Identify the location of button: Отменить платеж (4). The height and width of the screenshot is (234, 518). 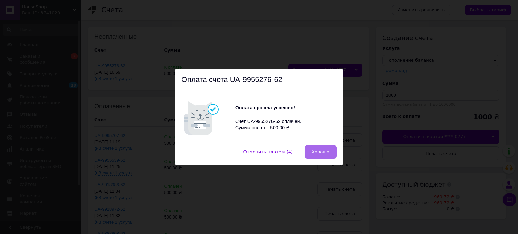
(268, 152).